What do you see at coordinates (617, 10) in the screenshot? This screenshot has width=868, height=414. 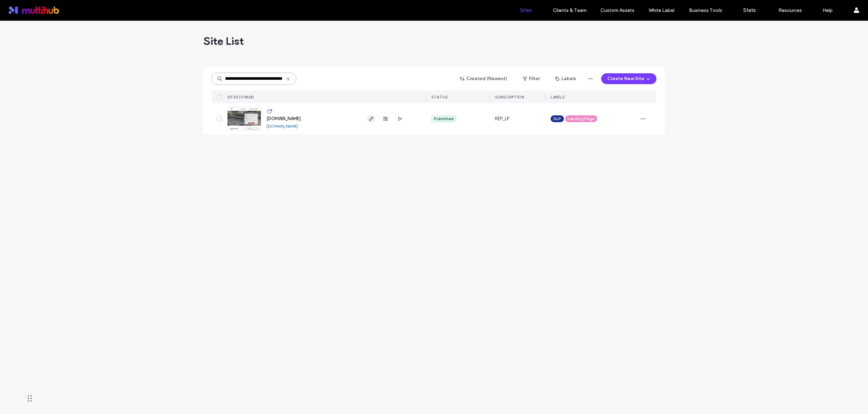 I see `label: Custom Assets` at bounding box center [617, 10].